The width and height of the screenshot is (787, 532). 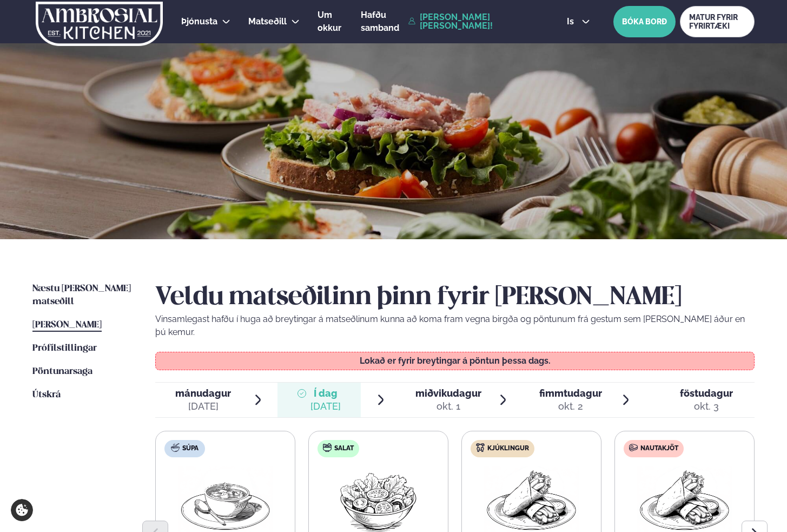 What do you see at coordinates (659, 449) in the screenshot?
I see `span: Nautakjöt` at bounding box center [659, 449].